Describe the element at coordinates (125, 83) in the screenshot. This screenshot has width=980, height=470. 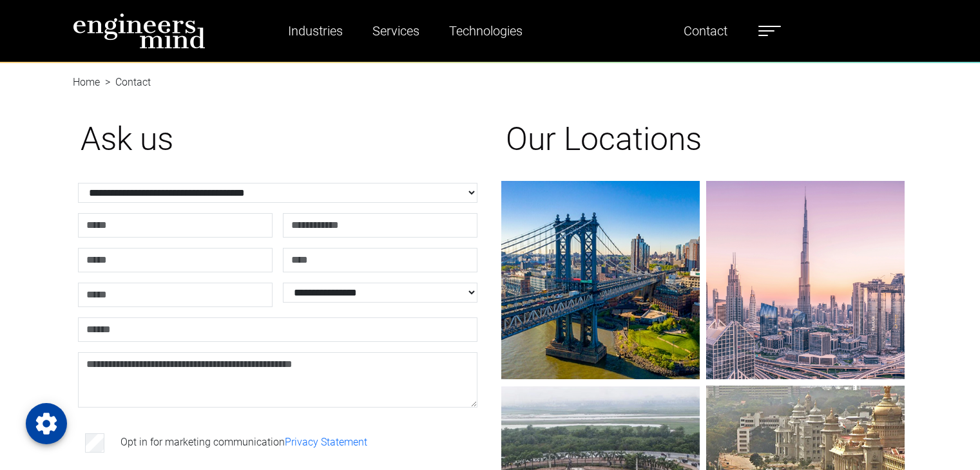
I see `li: Contact` at that location.